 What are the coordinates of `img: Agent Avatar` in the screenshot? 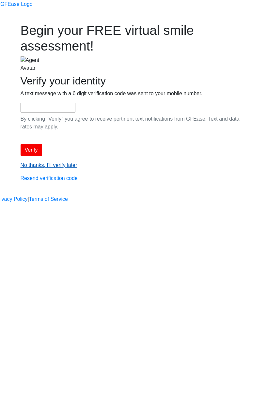 It's located at (35, 64).